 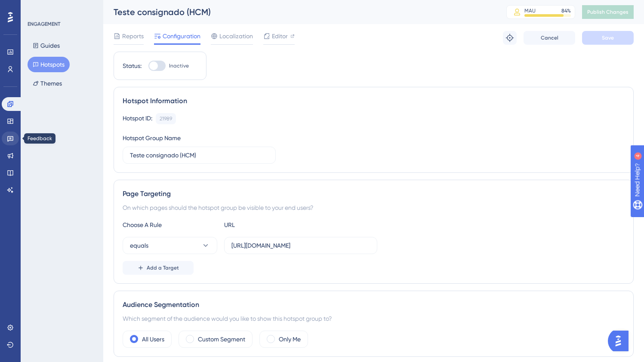 What do you see at coordinates (608, 38) in the screenshot?
I see `button: Save` at bounding box center [608, 38].